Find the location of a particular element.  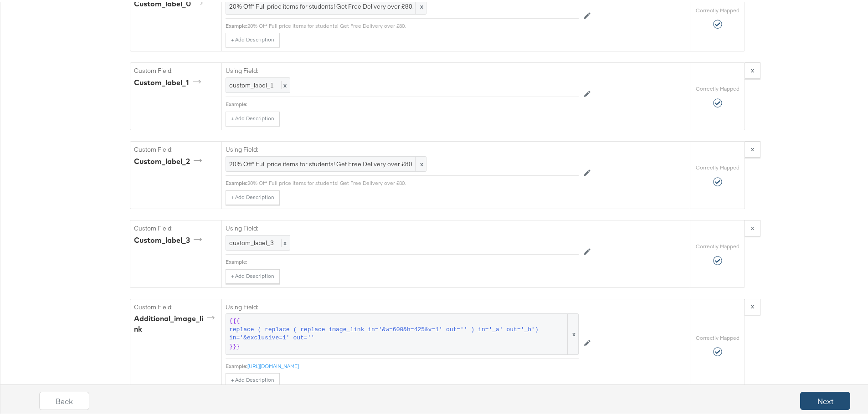

button: Back is located at coordinates (64, 399).